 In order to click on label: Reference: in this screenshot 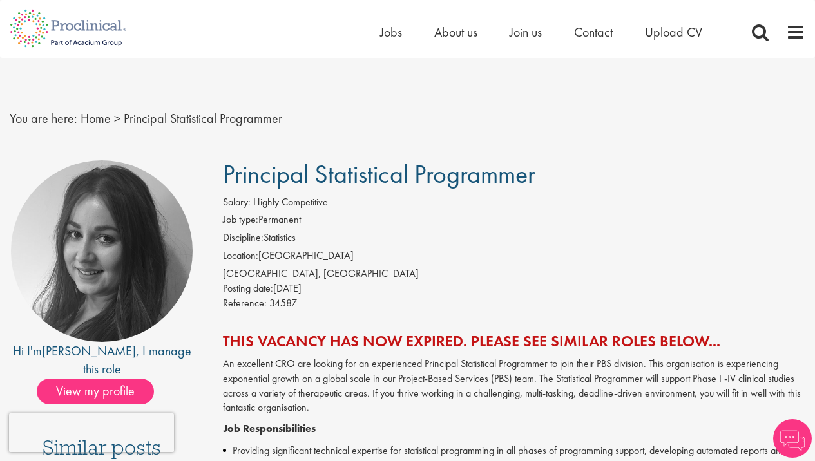, I will do `click(245, 304)`.